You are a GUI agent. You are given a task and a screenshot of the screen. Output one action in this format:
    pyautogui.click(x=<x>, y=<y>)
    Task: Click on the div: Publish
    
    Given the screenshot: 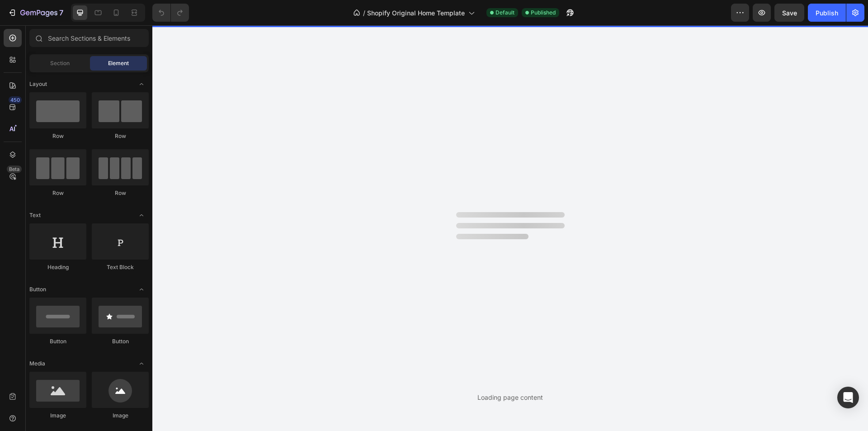 What is the action you would take?
    pyautogui.click(x=827, y=13)
    